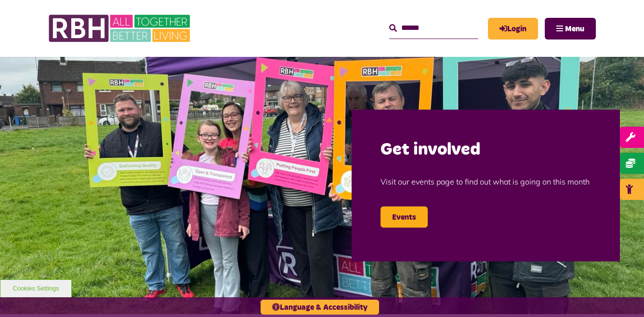 The width and height of the screenshot is (644, 317). What do you see at coordinates (486, 181) in the screenshot?
I see `p: Visit our events page to find out what is going on this month` at bounding box center [486, 181].